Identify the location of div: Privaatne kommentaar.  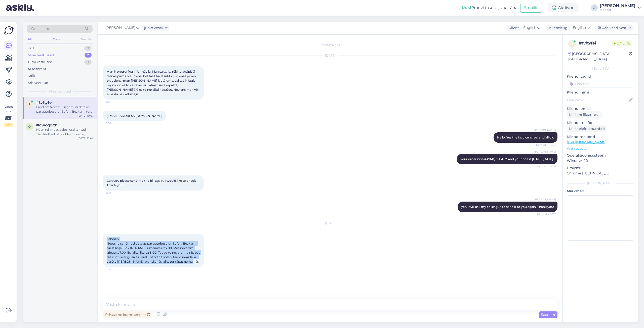
(128, 315).